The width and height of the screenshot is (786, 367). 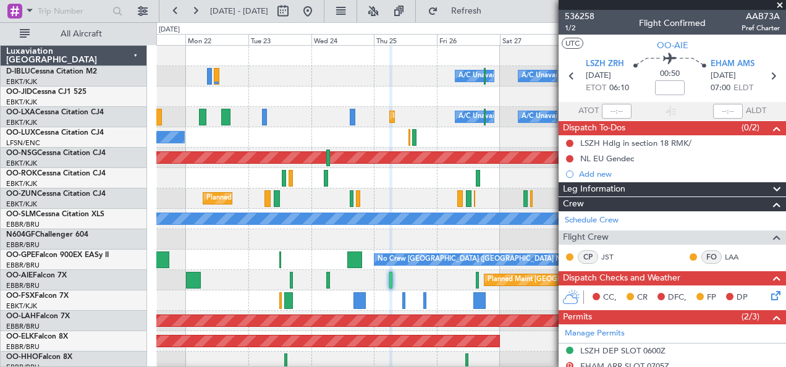 I want to click on span: OO-LUX, so click(x=20, y=133).